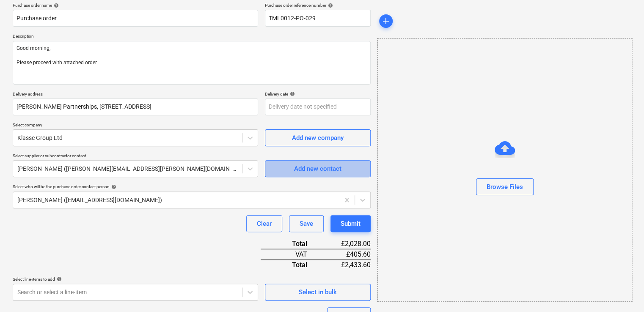  I want to click on div: Select who will be the purchase order contact person, so click(192, 187).